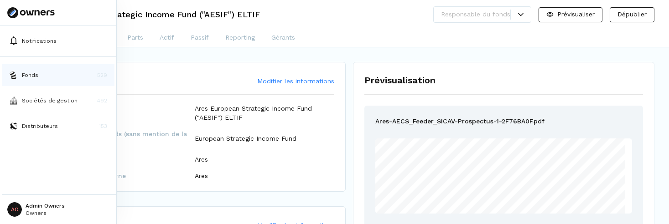 The width and height of the screenshot is (669, 224). Describe the element at coordinates (125, 176) in the screenshot. I see `span: ManCo / AIFM externe` at that location.